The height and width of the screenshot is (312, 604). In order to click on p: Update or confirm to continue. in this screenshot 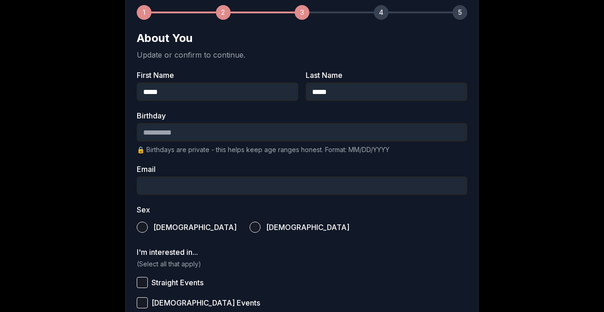, I will do `click(302, 55)`.